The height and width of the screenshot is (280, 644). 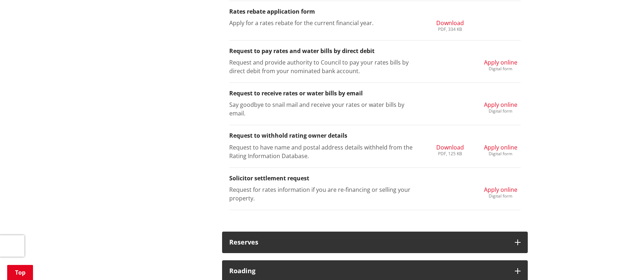 I want to click on p: Request for rates information if you are re-financing or selling your property., so click(x=325, y=194).